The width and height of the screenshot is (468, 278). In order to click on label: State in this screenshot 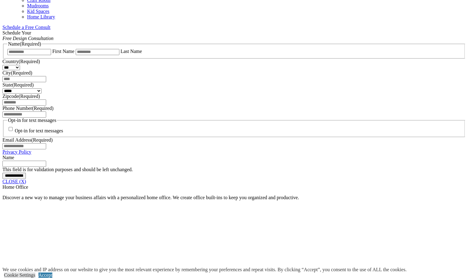, I will do `click(18, 85)`.